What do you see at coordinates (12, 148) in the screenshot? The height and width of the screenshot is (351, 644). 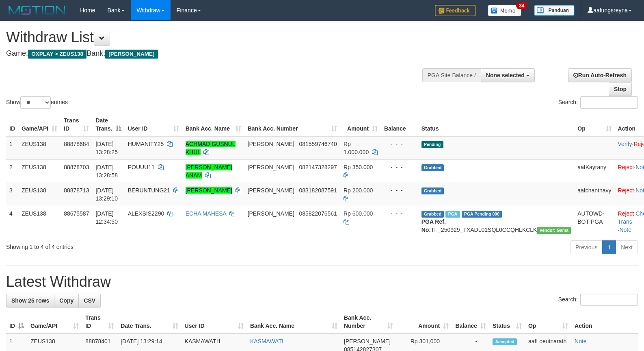 I see `td: 1` at bounding box center [12, 148].